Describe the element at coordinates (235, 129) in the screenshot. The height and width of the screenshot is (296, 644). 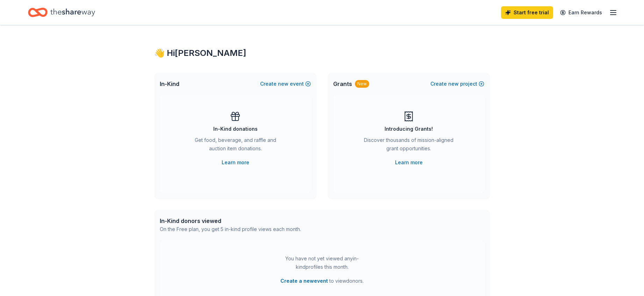
I see `div: In-Kind donations` at that location.